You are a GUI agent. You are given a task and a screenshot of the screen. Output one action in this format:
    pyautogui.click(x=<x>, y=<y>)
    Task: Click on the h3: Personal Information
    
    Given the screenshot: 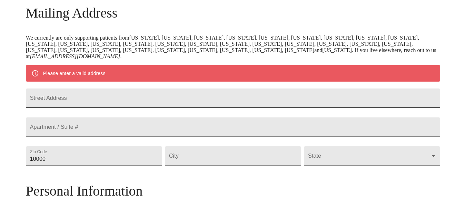 What is the action you would take?
    pyautogui.click(x=233, y=191)
    